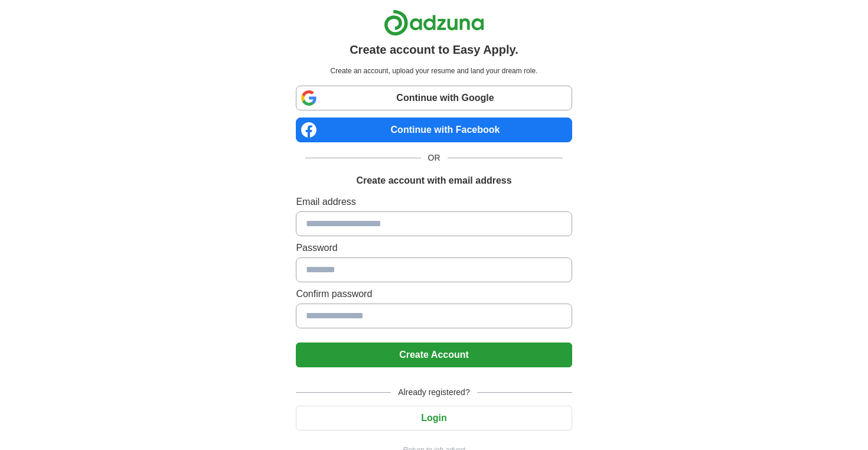 The height and width of the screenshot is (450, 868). What do you see at coordinates (434, 50) in the screenshot?
I see `h1: Create account to Easy Apply.` at bounding box center [434, 50].